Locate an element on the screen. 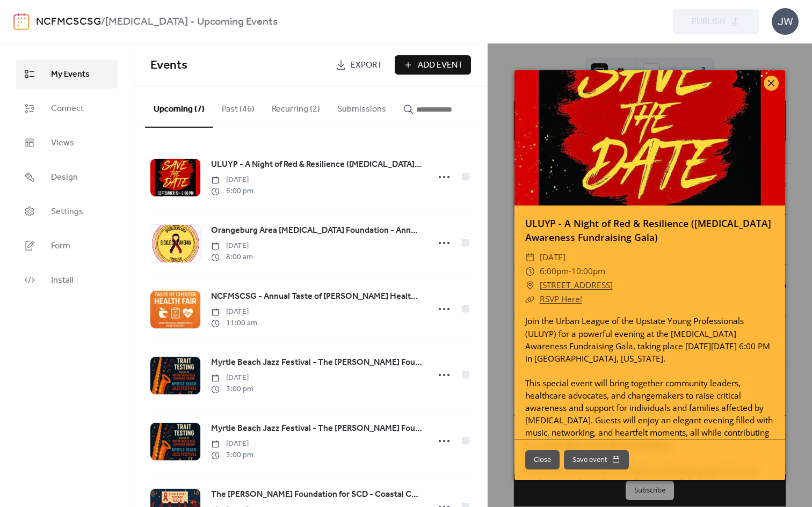 The image size is (812, 507). span: Events is located at coordinates (168, 65).